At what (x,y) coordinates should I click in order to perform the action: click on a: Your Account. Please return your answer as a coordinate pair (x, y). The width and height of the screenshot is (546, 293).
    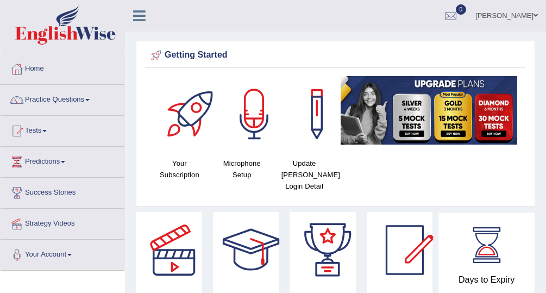
    Looking at the image, I should click on (62, 253).